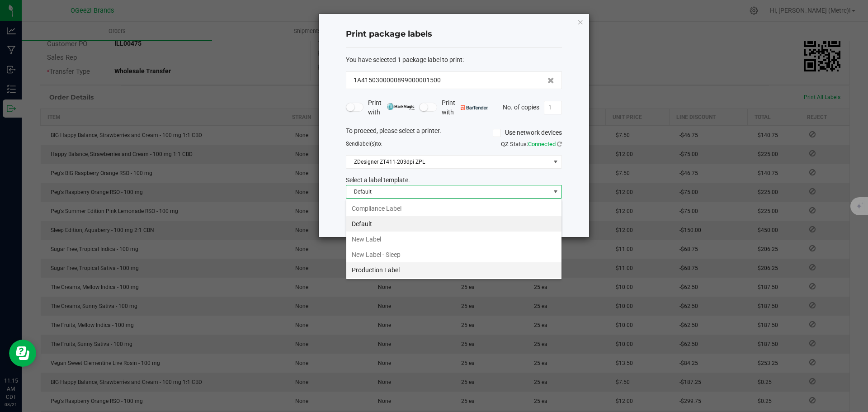  I want to click on span: Connected, so click(541, 144).